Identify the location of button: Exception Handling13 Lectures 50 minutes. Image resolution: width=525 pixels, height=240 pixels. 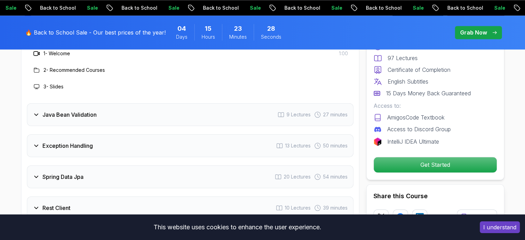
(190, 146).